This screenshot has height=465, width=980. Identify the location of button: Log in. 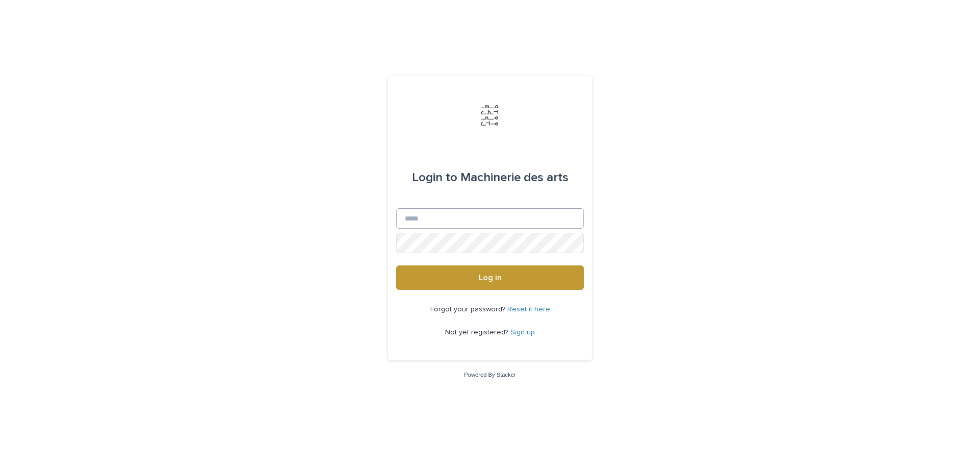
(490, 278).